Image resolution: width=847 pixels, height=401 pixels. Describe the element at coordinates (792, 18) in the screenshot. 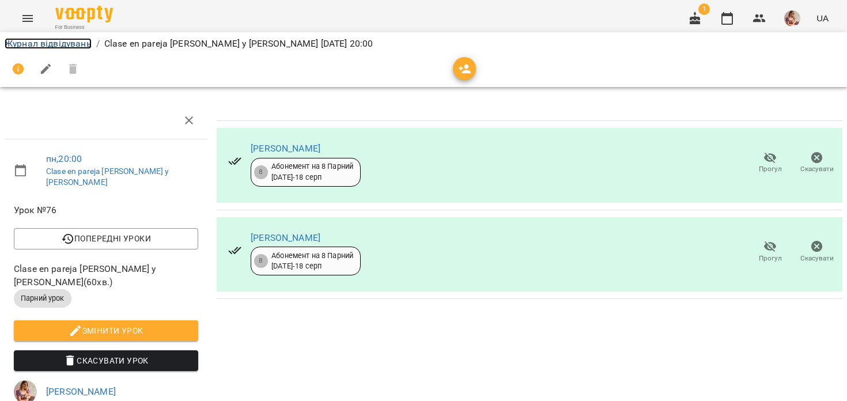

I see `img: 598c81dcb499f295e991862bd3015a7d.JPG` at that location.